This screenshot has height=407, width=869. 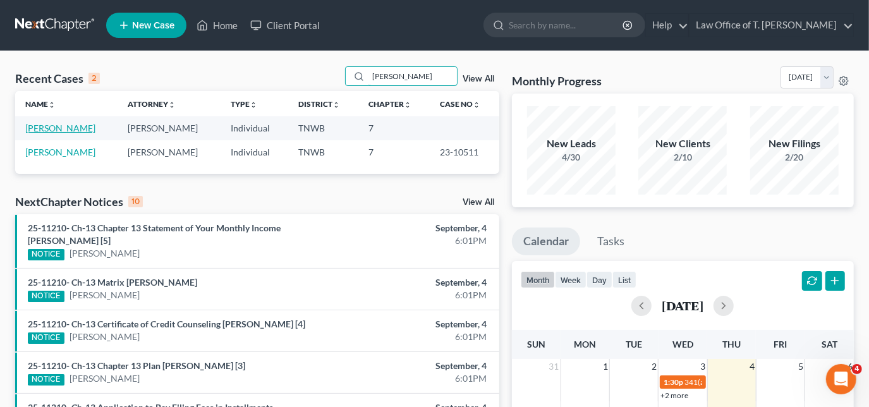 What do you see at coordinates (536, 344) in the screenshot?
I see `span: Sun` at bounding box center [536, 344].